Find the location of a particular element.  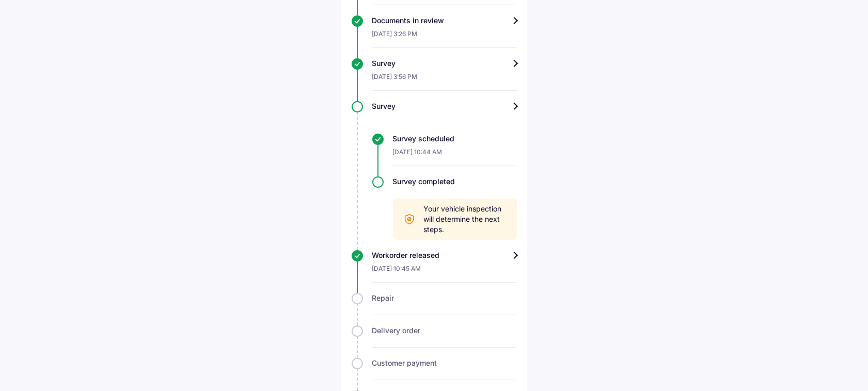

div: Workorder released is located at coordinates (444, 255).